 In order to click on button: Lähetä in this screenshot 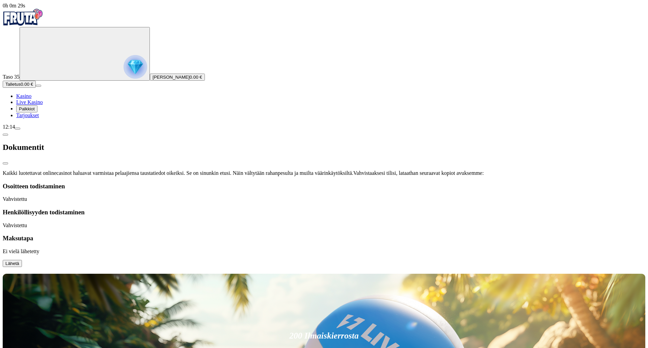, I will do `click(12, 263)`.